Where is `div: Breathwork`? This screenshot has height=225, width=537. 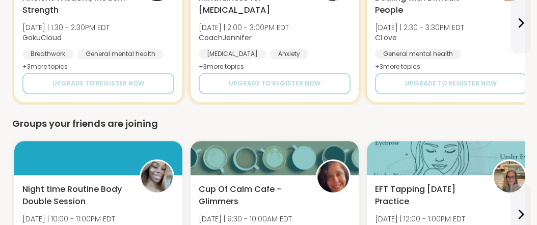 div: Breathwork is located at coordinates (48, 54).